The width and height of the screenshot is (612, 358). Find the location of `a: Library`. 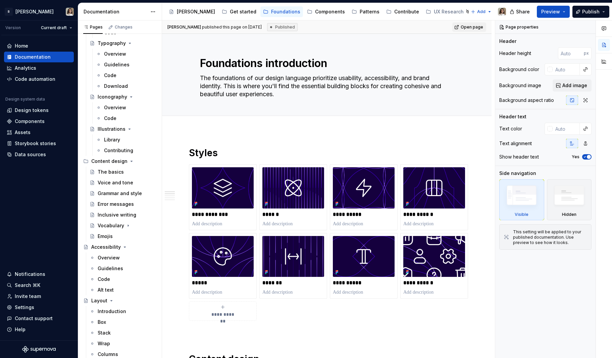

a: Library is located at coordinates (126, 140).